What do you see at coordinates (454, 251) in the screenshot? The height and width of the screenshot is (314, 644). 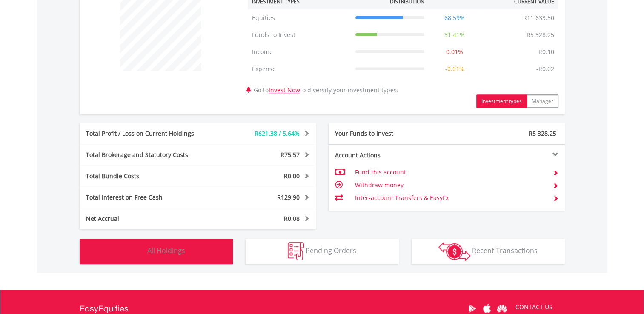 I see `img: transactions-zar-wht.png` at bounding box center [454, 251].